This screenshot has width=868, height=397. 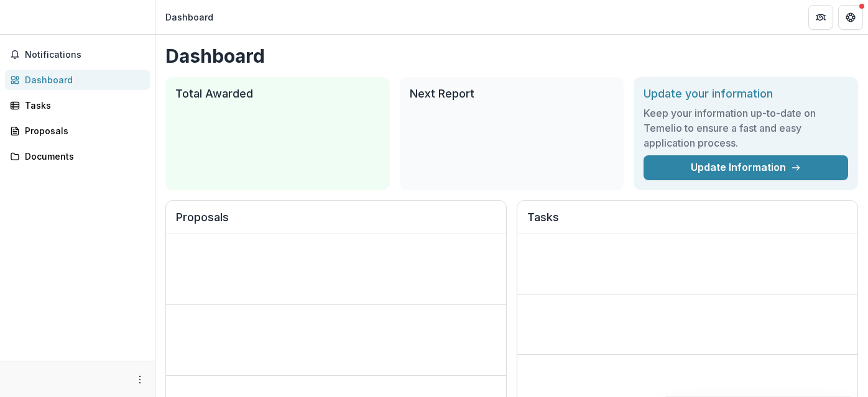 I want to click on button: Partners, so click(x=821, y=17).